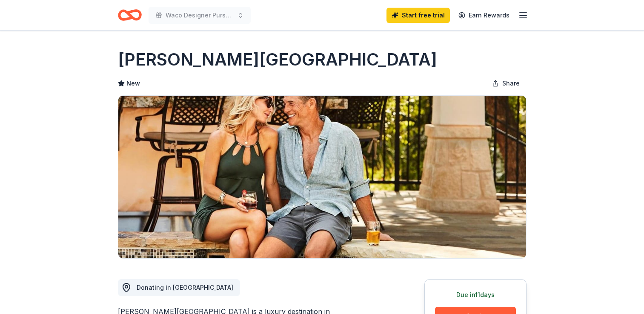 This screenshot has width=644, height=314. Describe the element at coordinates (130, 15) in the screenshot. I see `a: Home` at that location.